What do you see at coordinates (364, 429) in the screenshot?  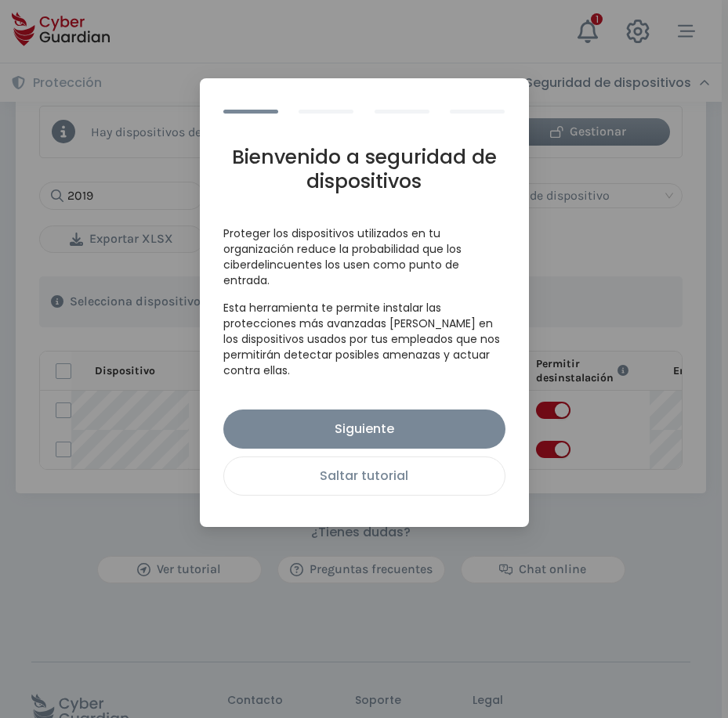 I see `div: Siguiente` at bounding box center [364, 429].